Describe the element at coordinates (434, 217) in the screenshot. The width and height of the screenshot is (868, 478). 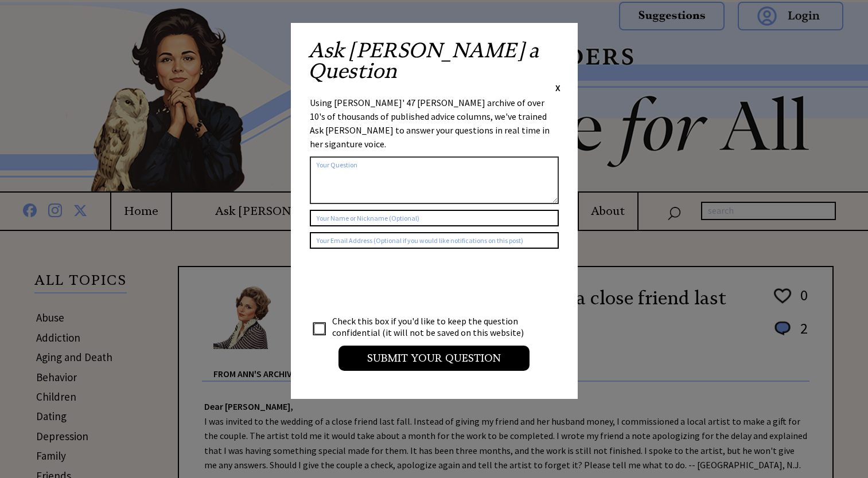
I see `input: Your Name or Nickname (Optional)` at that location.